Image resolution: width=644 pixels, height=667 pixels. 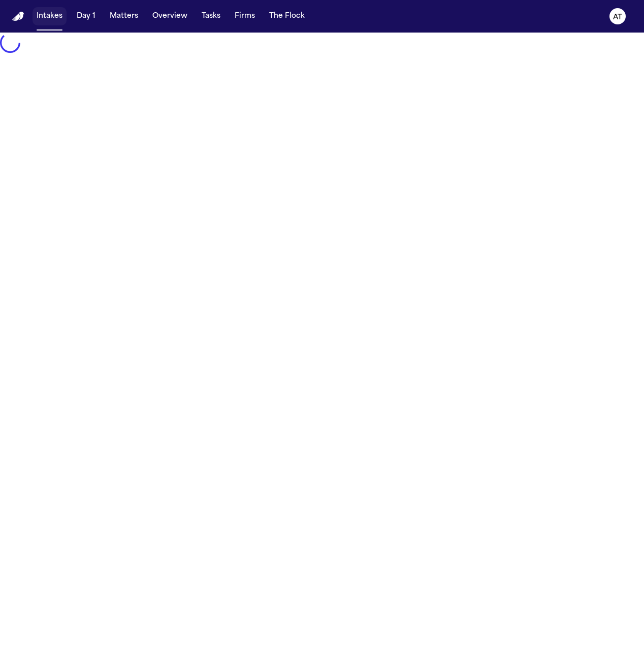 I want to click on button: Matters, so click(x=124, y=17).